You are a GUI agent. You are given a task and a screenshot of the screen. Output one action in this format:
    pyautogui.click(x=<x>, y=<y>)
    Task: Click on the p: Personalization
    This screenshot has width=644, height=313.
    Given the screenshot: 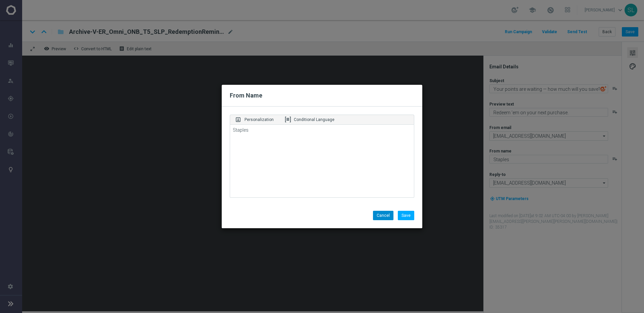 What is the action you would take?
    pyautogui.click(x=259, y=120)
    